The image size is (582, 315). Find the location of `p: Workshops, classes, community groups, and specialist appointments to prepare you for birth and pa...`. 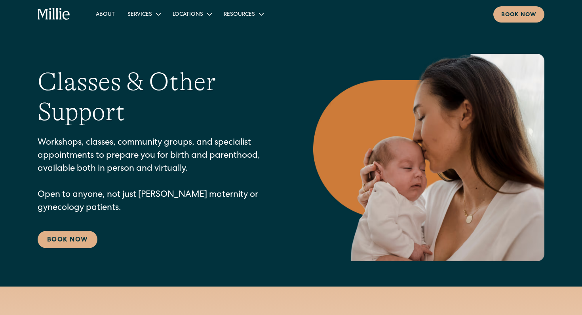

p: Workshops, classes, community groups, and specialist appointments to prepare you for birth and pa... is located at coordinates (159, 176).